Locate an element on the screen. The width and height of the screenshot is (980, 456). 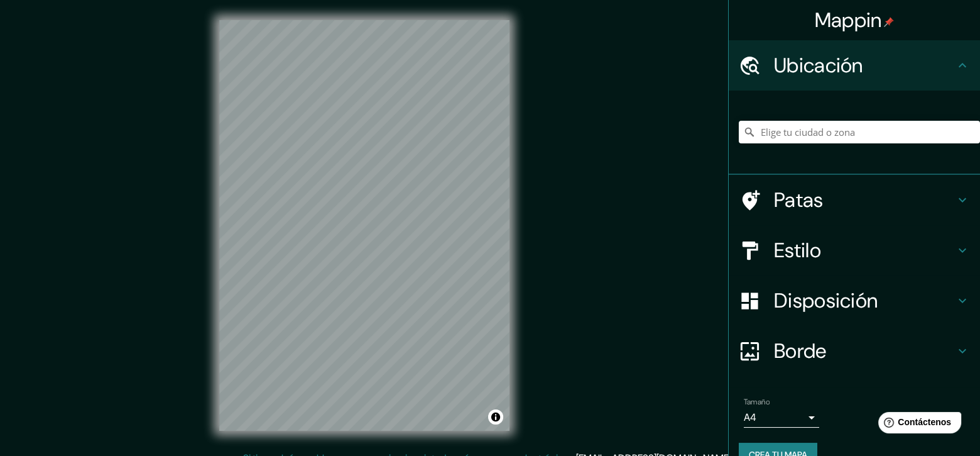
font: Contáctenos is located at coordinates (56, 15).